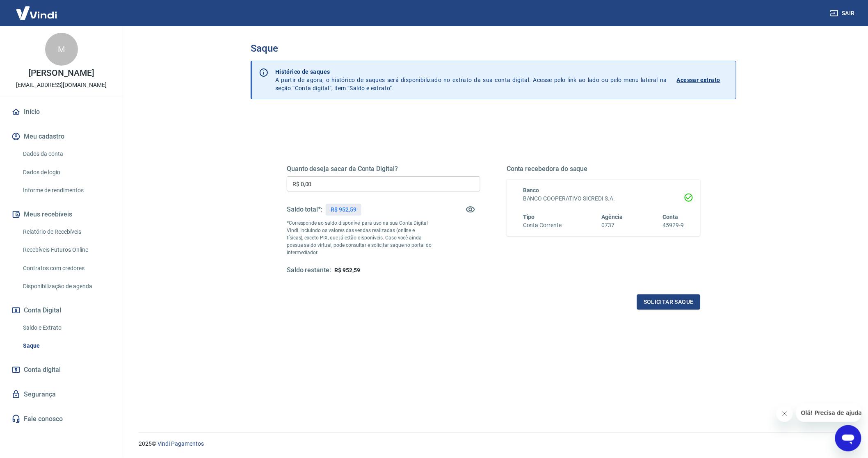 This screenshot has width=868, height=458. What do you see at coordinates (531, 190) in the screenshot?
I see `span: Banco` at bounding box center [531, 190].